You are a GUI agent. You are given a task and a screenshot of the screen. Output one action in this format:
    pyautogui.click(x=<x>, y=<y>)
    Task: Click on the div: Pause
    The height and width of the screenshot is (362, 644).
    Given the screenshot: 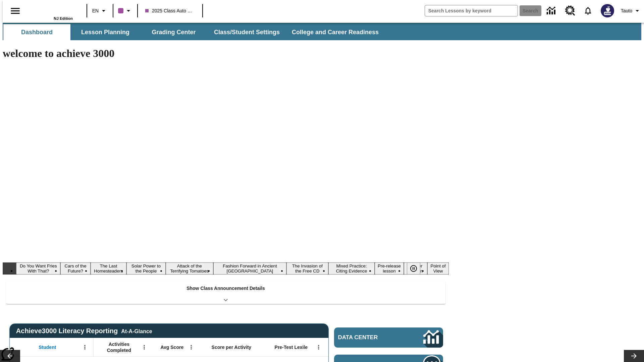 What is the action you would take?
    pyautogui.click(x=417, y=268)
    